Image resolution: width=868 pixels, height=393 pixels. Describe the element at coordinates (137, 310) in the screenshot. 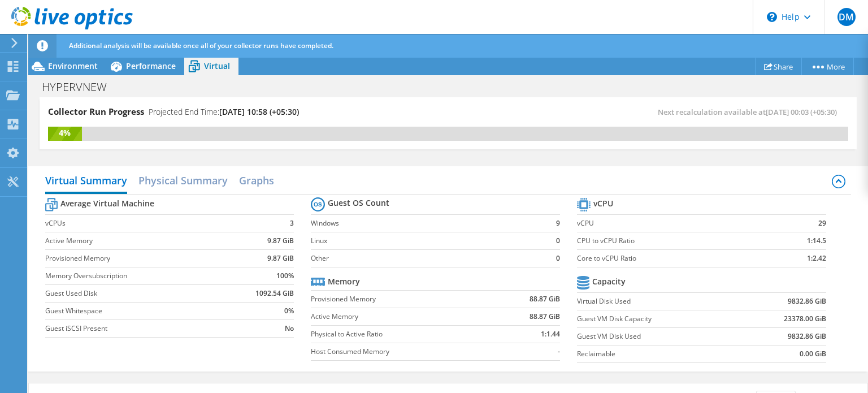

I see `label: Guest Whitespace` at that location.